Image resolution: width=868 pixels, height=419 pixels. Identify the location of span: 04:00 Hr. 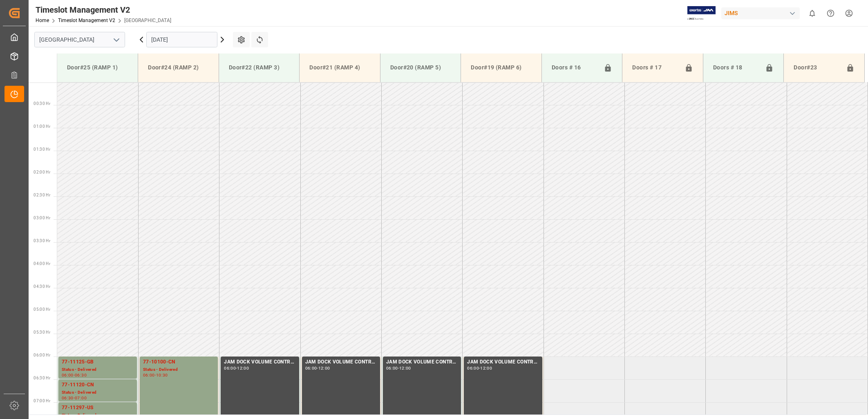
(41, 263).